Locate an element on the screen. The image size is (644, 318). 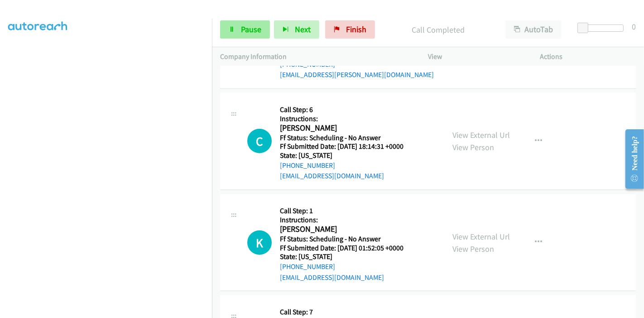
h1: C is located at coordinates (259, 141).